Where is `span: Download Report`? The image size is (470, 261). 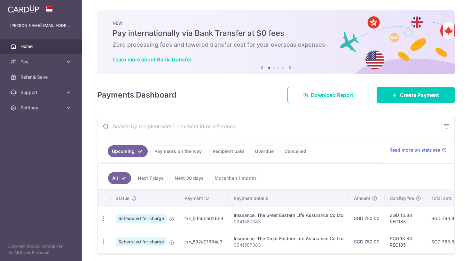
span: Download Report is located at coordinates (332, 95).